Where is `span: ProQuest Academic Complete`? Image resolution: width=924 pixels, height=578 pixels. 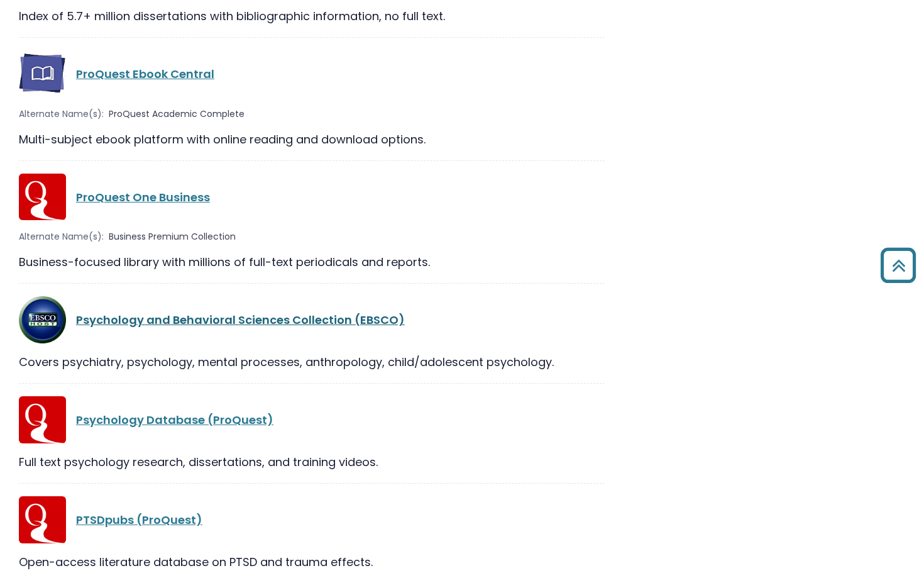
span: ProQuest Academic Complete is located at coordinates (176, 114).